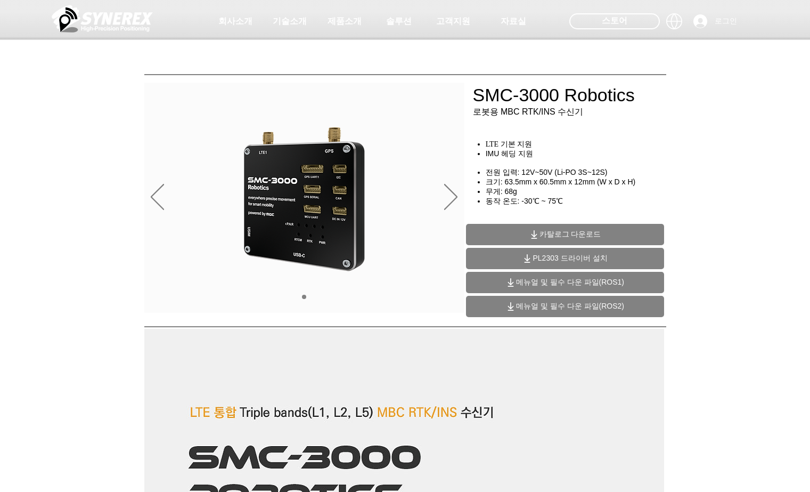  I want to click on span: 무게: 68g, so click(501, 191).